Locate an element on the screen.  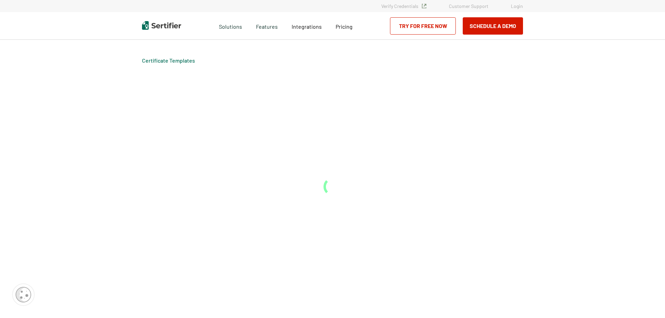
span: Certificate Templates is located at coordinates (168, 61).